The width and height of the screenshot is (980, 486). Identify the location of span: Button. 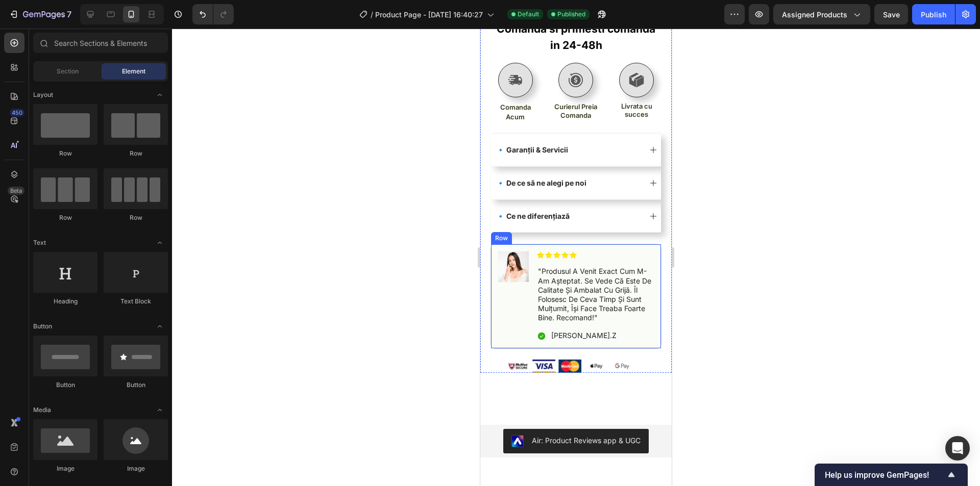
(43, 327).